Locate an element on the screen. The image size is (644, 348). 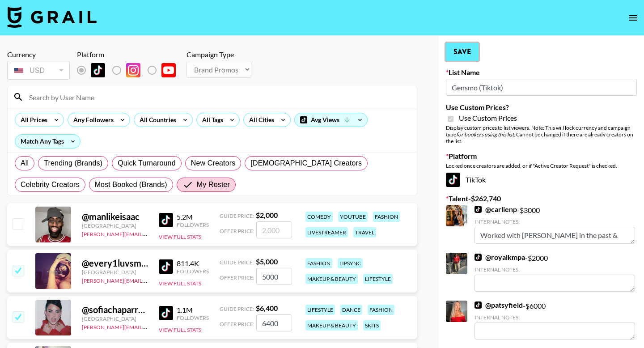
label: List Name is located at coordinates (541, 72).